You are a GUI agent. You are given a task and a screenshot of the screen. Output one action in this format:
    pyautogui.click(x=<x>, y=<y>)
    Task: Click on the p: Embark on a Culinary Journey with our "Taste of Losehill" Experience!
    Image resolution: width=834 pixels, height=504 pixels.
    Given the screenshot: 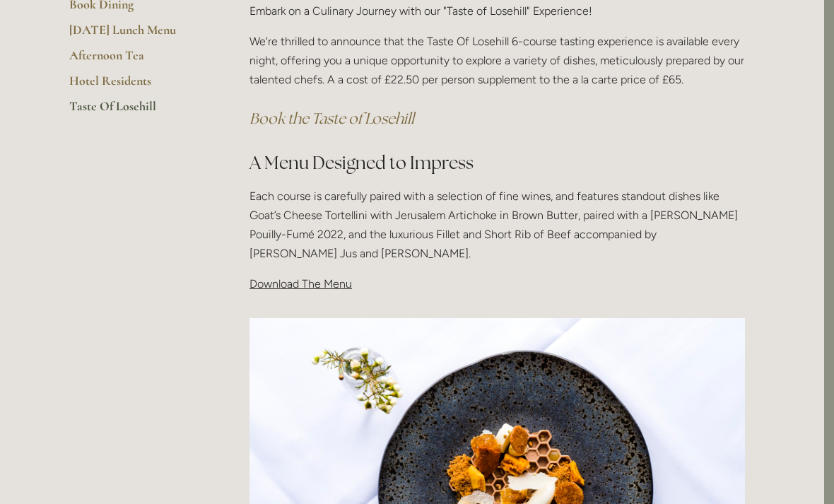 What is the action you would take?
    pyautogui.click(x=497, y=10)
    